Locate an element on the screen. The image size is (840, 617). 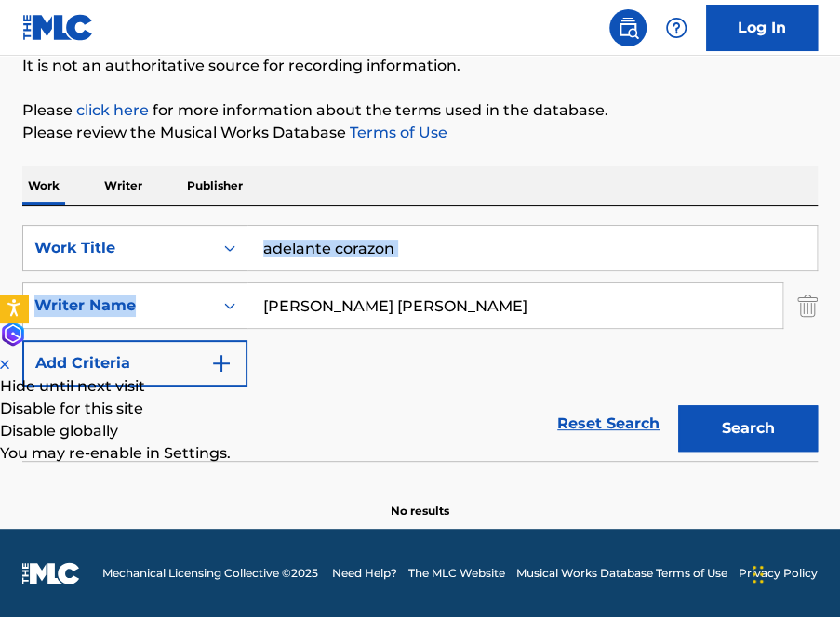
a: click here is located at coordinates (112, 109).